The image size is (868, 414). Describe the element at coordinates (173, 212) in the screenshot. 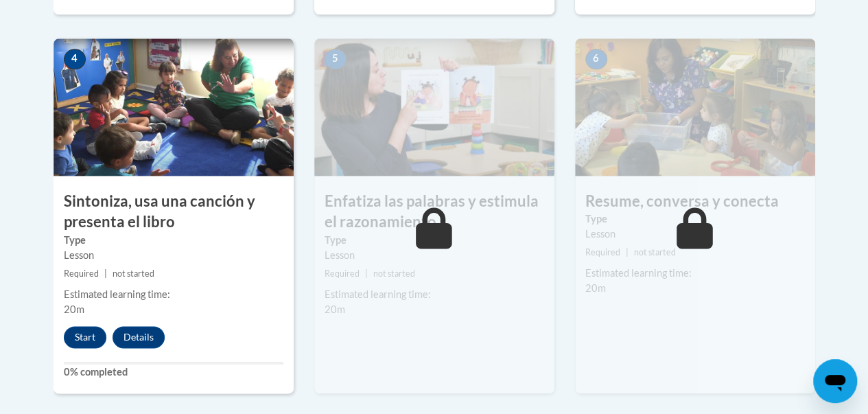

I see `h3: Sintoniza, usa una canción y presenta el libro` at that location.